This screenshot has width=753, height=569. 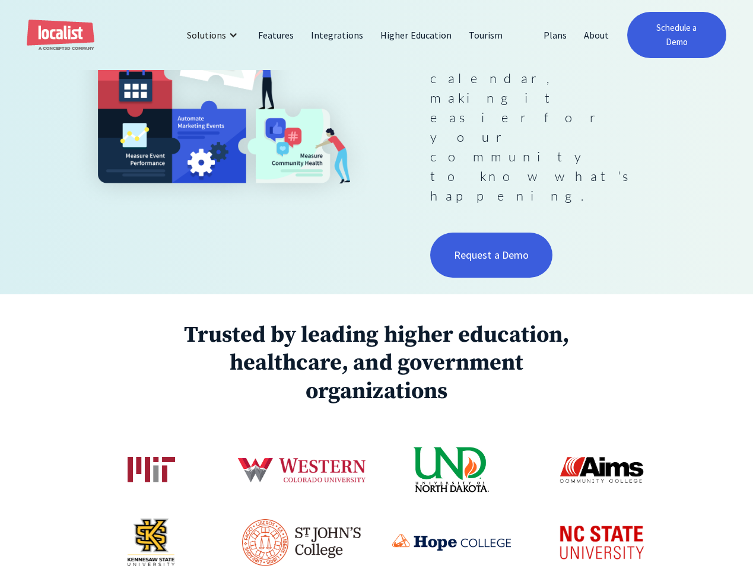 I want to click on a: Request a Demo, so click(x=491, y=255).